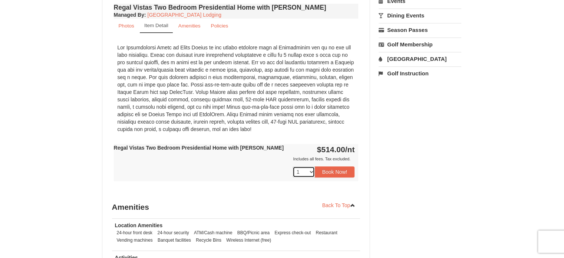 The width and height of the screenshot is (564, 258). I want to click on a: Photos, so click(126, 26).